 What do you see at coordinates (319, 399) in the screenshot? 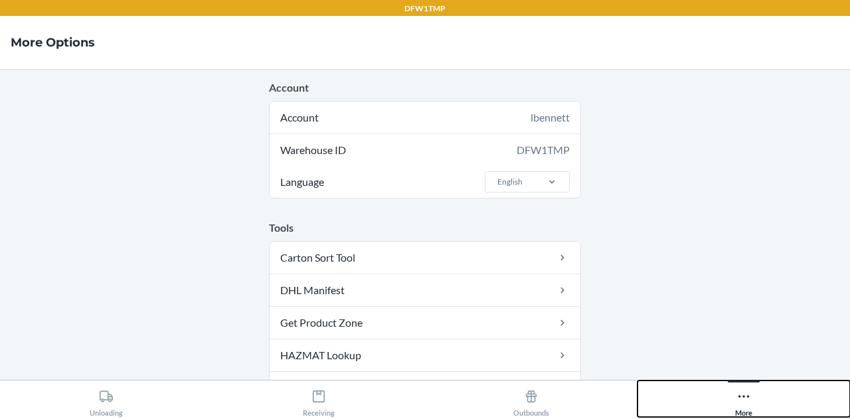
I see `button: Receiving` at bounding box center [319, 399].